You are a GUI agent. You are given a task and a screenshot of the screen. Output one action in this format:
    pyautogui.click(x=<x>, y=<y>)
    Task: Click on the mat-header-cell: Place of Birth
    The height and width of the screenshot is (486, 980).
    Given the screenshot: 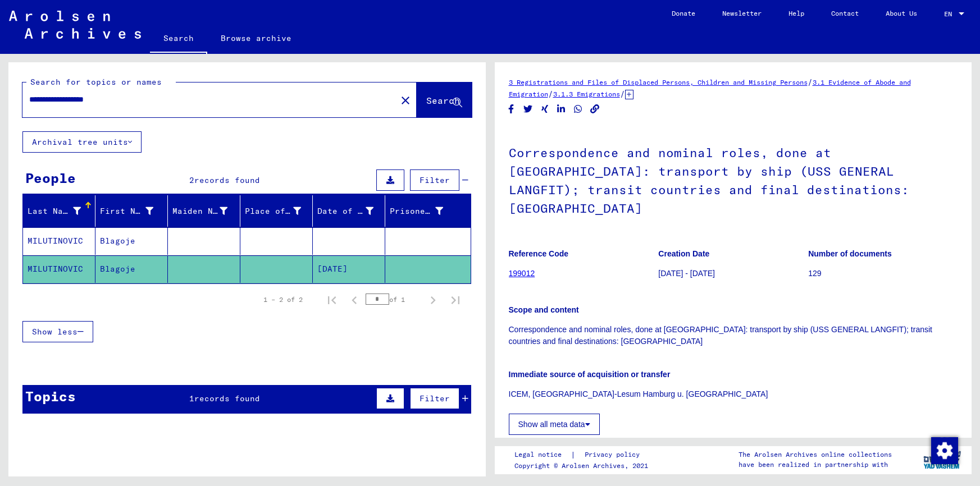 What is the action you would take?
    pyautogui.click(x=276, y=211)
    